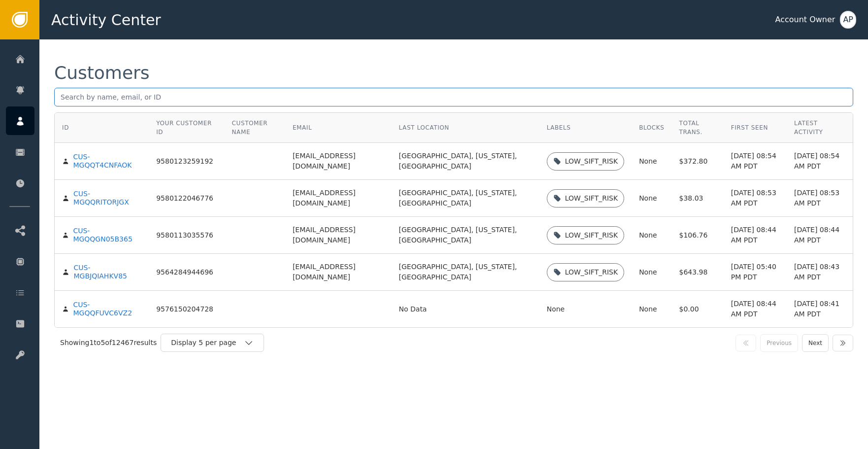 This screenshot has height=449, width=868. I want to click on td: $0.00, so click(698, 309).